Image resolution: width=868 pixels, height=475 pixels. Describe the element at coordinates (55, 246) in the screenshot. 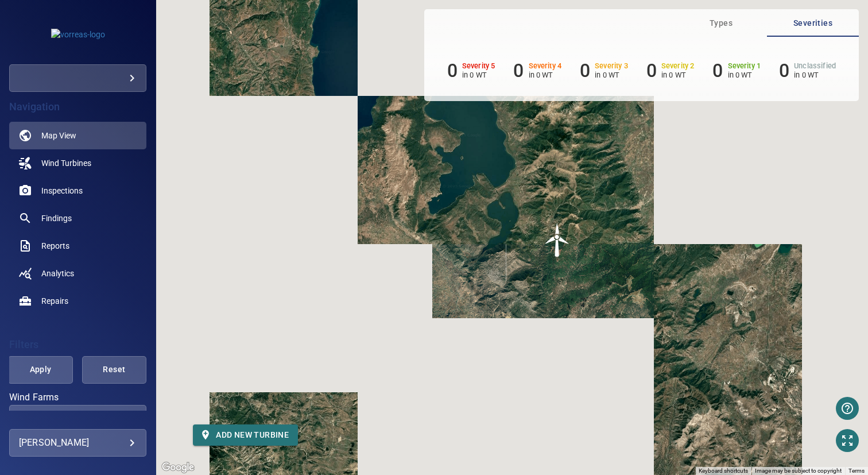

I see `span: Reports` at that location.